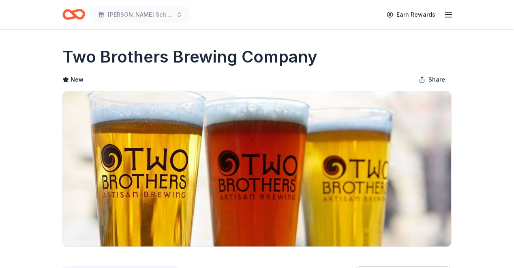  What do you see at coordinates (432, 79) in the screenshot?
I see `button: Share` at bounding box center [432, 79].